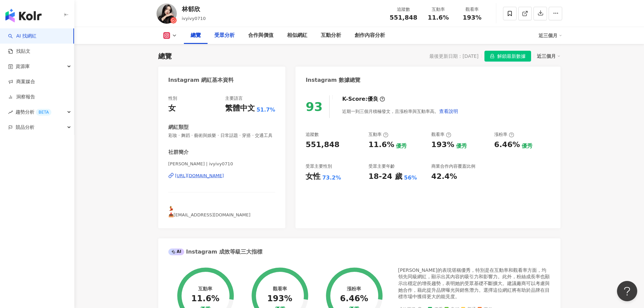 This screenshot has height=308, width=644. What do you see at coordinates (314, 106) in the screenshot?
I see `div: 93` at bounding box center [314, 106].